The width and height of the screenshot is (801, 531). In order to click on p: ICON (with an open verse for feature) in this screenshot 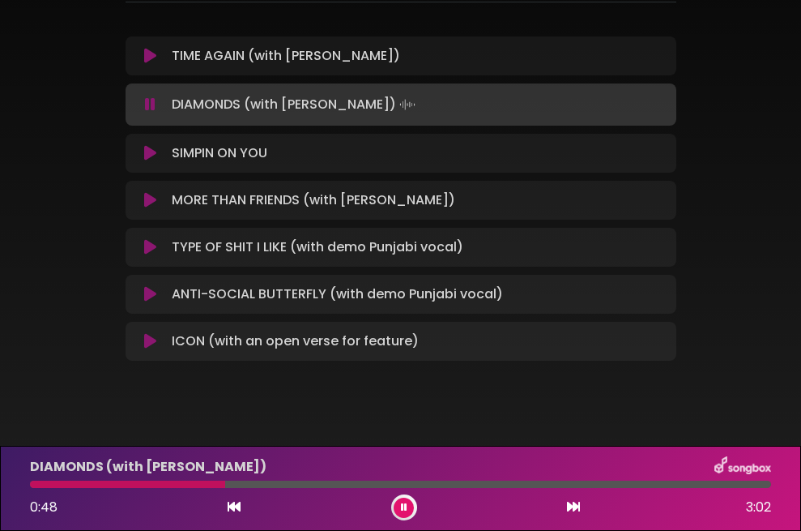, I will do `click(295, 341)`.